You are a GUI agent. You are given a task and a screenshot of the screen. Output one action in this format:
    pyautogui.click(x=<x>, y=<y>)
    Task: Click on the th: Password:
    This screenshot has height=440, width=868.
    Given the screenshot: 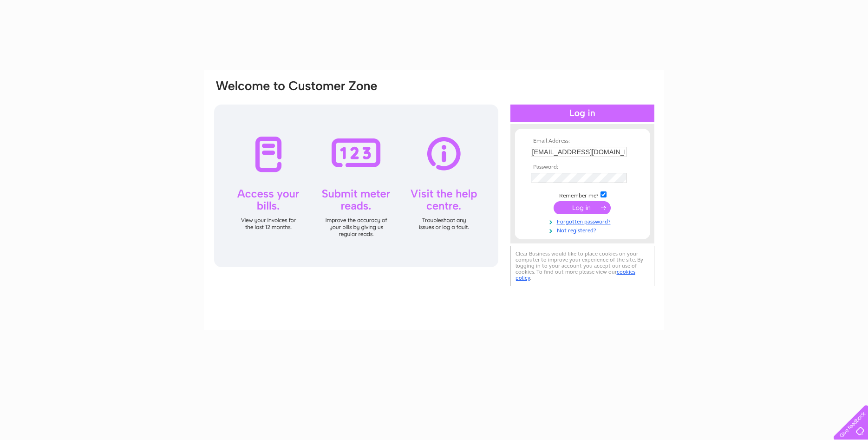 What is the action you would take?
    pyautogui.click(x=582, y=167)
    